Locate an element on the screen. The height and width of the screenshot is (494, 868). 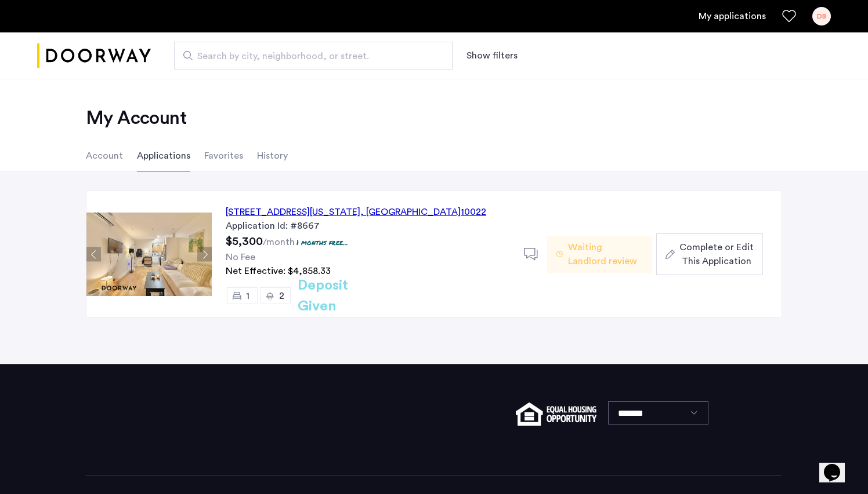
li: Favorites is located at coordinates (223, 156).